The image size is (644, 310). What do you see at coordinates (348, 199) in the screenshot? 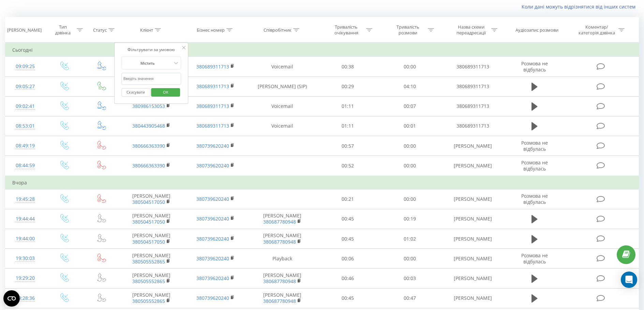
I see `td: 00:21` at bounding box center [348, 199].